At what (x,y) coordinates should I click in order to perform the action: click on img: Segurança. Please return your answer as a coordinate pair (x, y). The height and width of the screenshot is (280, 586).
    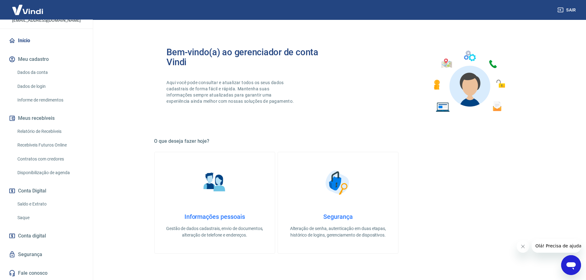
    Looking at the image, I should click on (338, 182).